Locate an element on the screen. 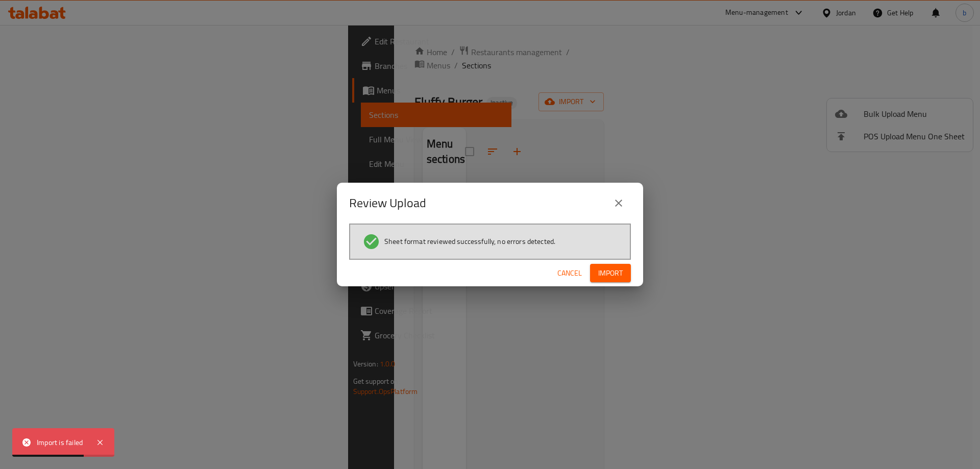 The height and width of the screenshot is (469, 980). span: Cancel is located at coordinates (570, 273).